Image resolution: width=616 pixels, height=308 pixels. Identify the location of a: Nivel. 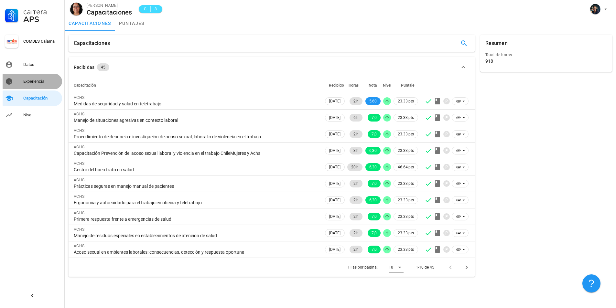
(32, 115).